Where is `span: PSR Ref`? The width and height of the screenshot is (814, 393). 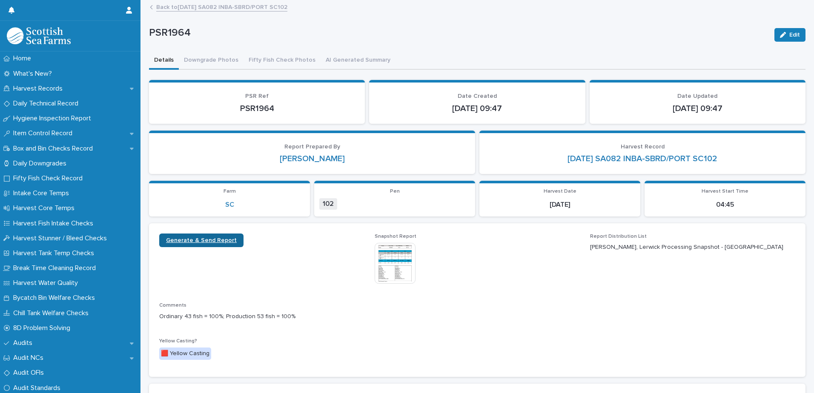
span: PSR Ref is located at coordinates (257, 96).